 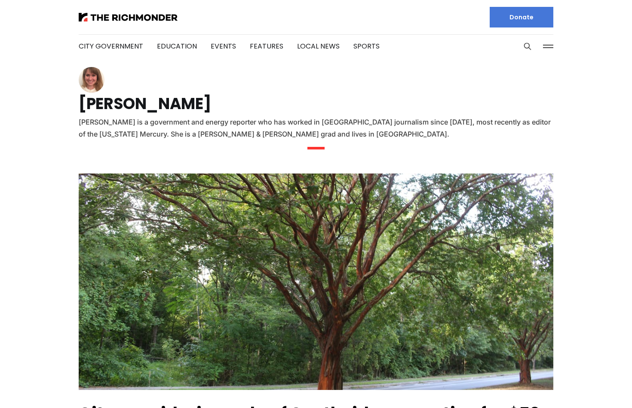 What do you see at coordinates (527, 46) in the screenshot?
I see `button: Search this site` at bounding box center [527, 46].